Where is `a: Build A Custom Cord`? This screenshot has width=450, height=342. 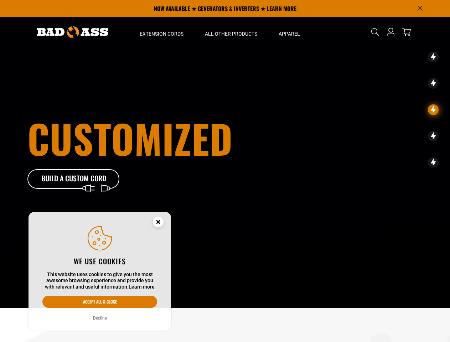
a: Build A Custom Cord is located at coordinates (74, 179).